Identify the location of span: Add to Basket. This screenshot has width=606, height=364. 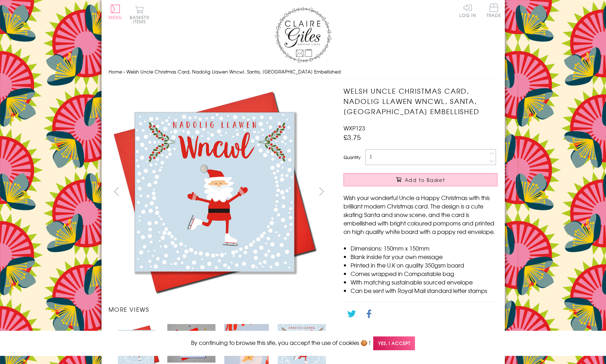
(424, 180).